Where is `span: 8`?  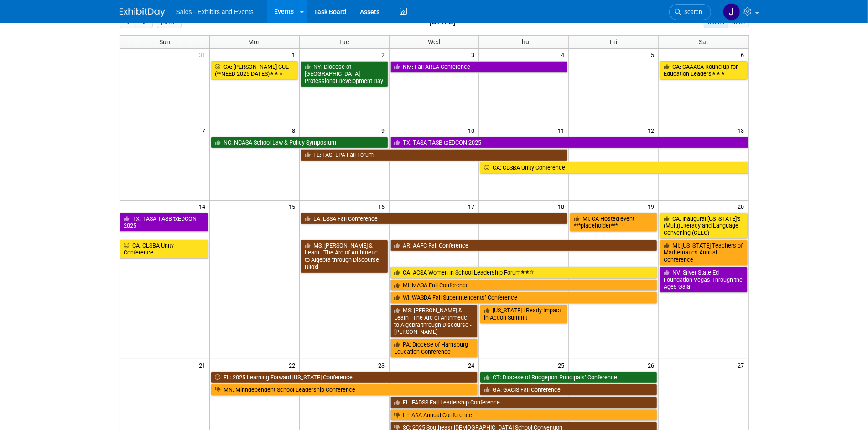 span: 8 is located at coordinates (295, 130).